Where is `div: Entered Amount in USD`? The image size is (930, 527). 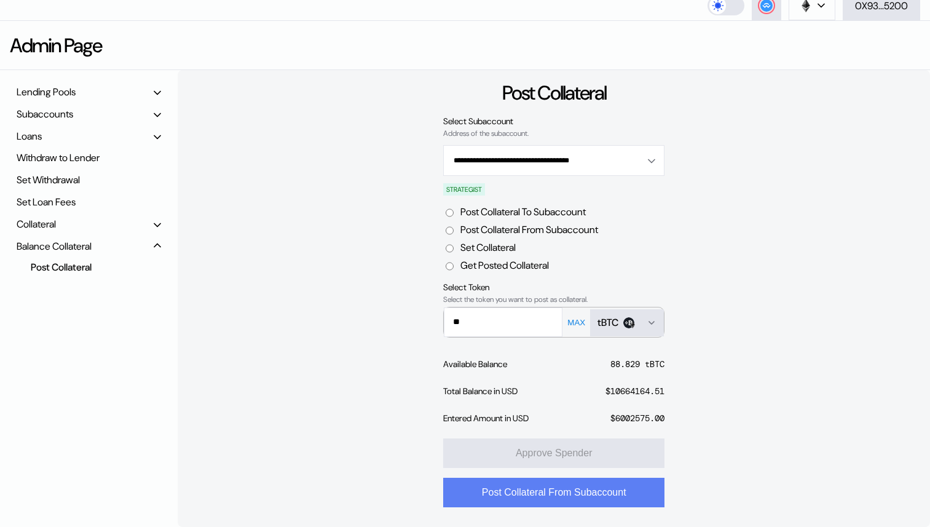 div: Entered Amount in USD is located at coordinates (485, 418).